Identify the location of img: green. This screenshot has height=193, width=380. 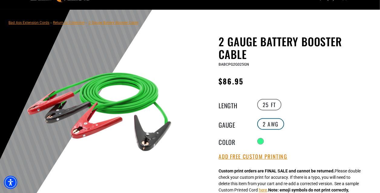
(99, 109).